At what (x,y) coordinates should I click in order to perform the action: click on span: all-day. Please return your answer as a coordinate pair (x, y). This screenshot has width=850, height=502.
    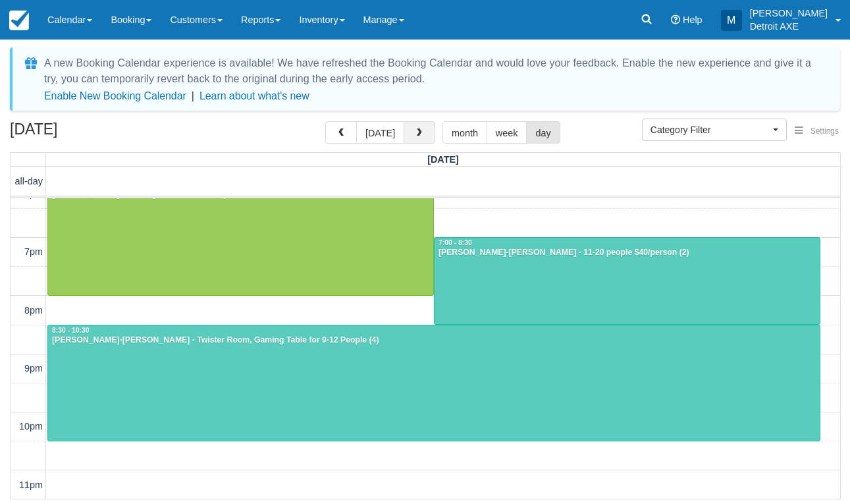
    Looking at the image, I should click on (29, 181).